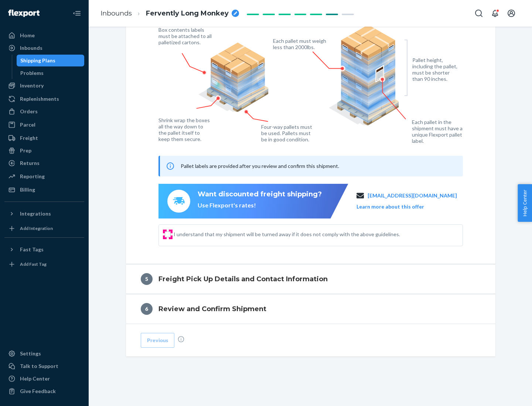  What do you see at coordinates (44, 229) in the screenshot?
I see `a: Add Integration` at bounding box center [44, 229].